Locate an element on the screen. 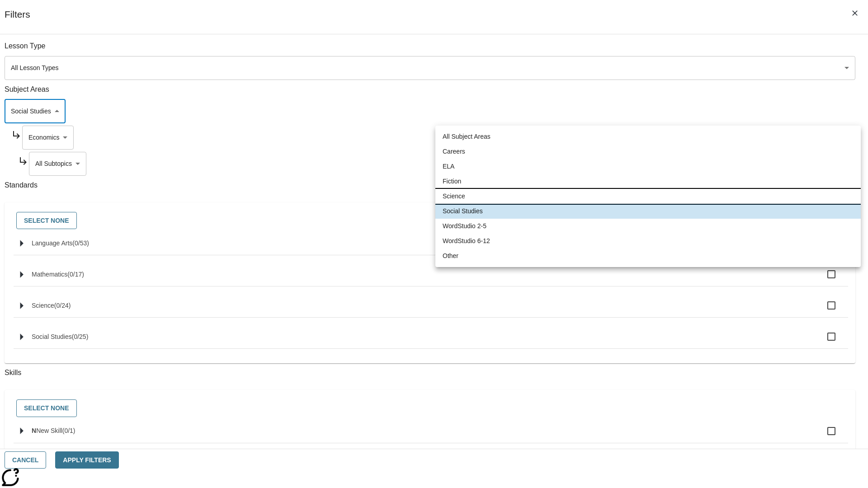 Image resolution: width=868 pixels, height=488 pixels. li: Other is located at coordinates (648, 256).